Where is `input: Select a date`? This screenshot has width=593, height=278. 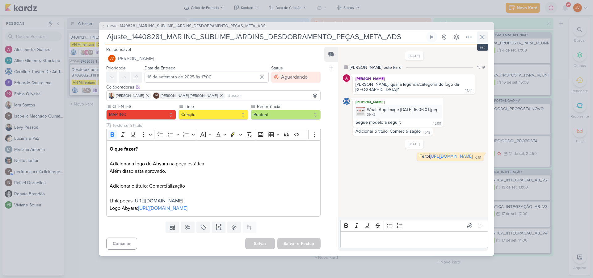 input: Select a date is located at coordinates (207, 77).